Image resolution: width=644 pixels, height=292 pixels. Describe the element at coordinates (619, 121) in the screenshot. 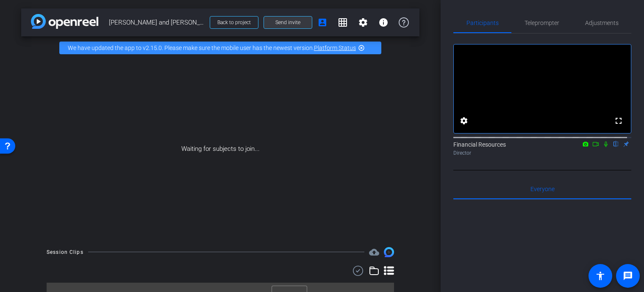

I see `mat-icon: fullscreen` at that location.